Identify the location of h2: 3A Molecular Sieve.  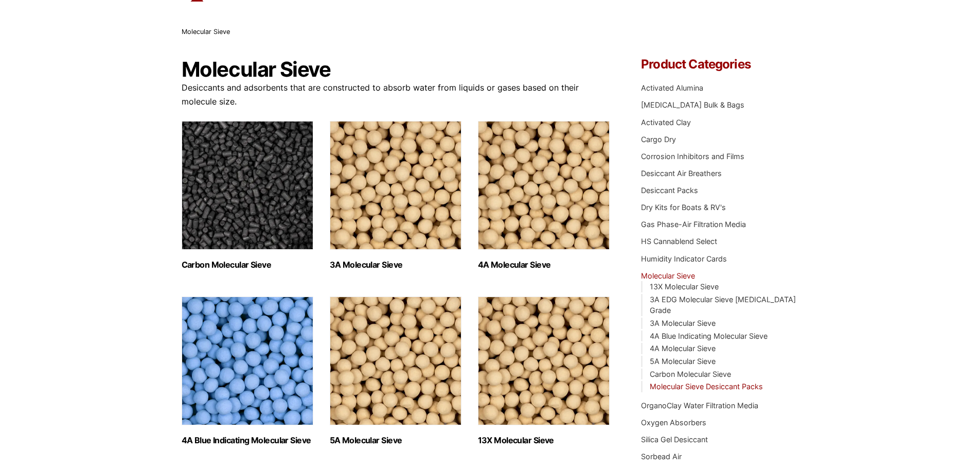
(396, 264).